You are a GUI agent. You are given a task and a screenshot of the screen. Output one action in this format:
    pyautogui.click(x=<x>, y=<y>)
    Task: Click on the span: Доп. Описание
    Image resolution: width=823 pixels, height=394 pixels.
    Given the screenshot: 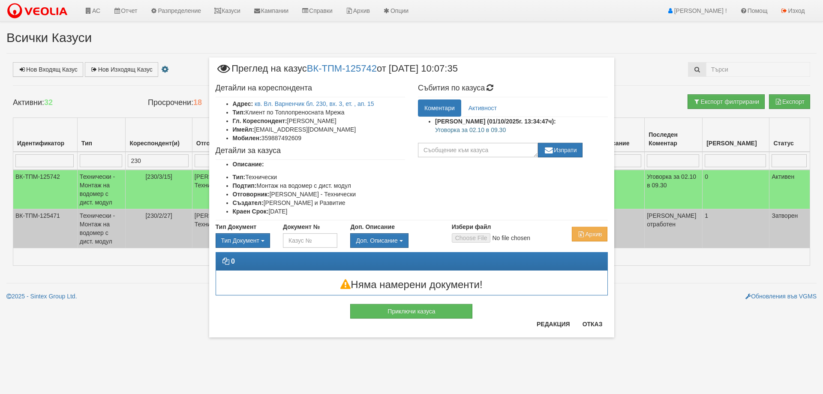 What is the action you would take?
    pyautogui.click(x=377, y=241)
    